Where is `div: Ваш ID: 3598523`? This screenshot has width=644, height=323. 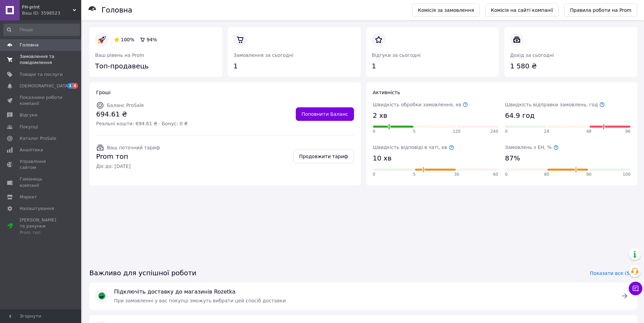 div: Ваш ID: 3598523 is located at coordinates (52, 13).